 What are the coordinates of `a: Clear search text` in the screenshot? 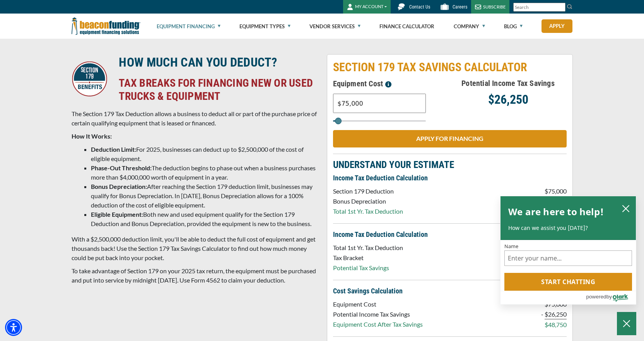 It's located at (560, 7).